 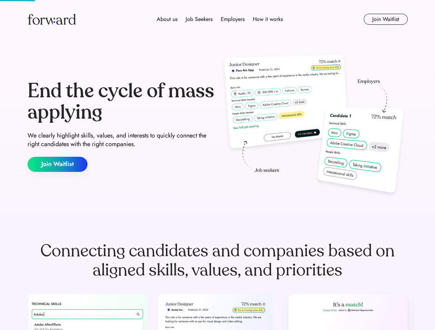 What do you see at coordinates (267, 19) in the screenshot?
I see `div: How it works` at bounding box center [267, 19].